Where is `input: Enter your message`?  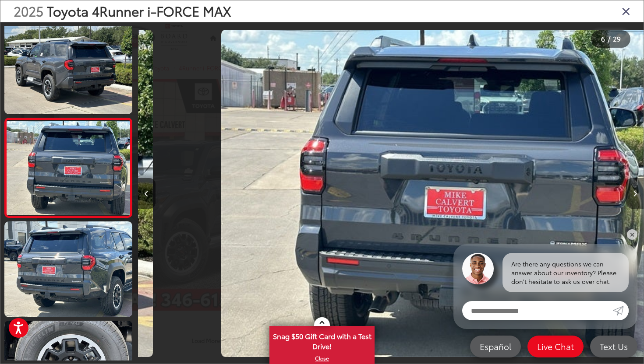 input: Enter your message is located at coordinates (537, 311).